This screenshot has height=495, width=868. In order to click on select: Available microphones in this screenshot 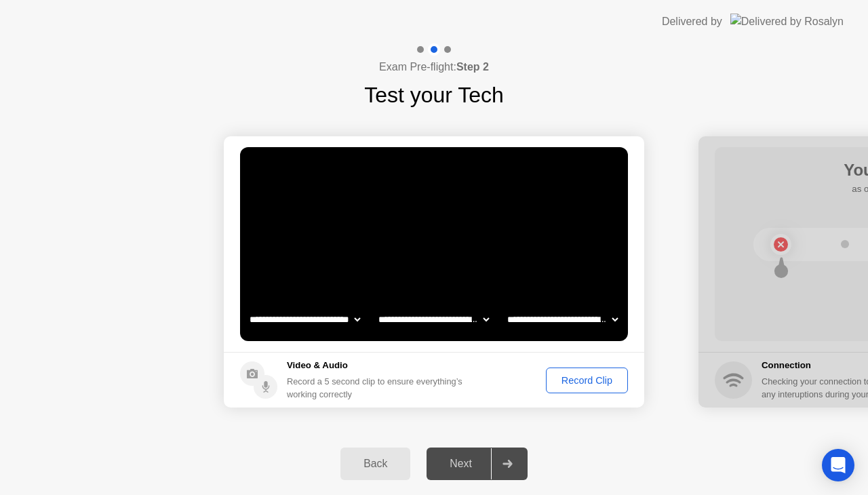, I will do `click(563, 319)`.